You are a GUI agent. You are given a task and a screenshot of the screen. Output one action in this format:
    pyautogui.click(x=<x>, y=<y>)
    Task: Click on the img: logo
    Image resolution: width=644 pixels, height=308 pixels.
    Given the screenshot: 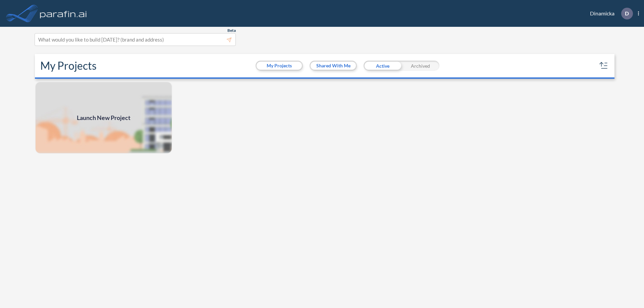 What is the action you would take?
    pyautogui.click(x=63, y=14)
    